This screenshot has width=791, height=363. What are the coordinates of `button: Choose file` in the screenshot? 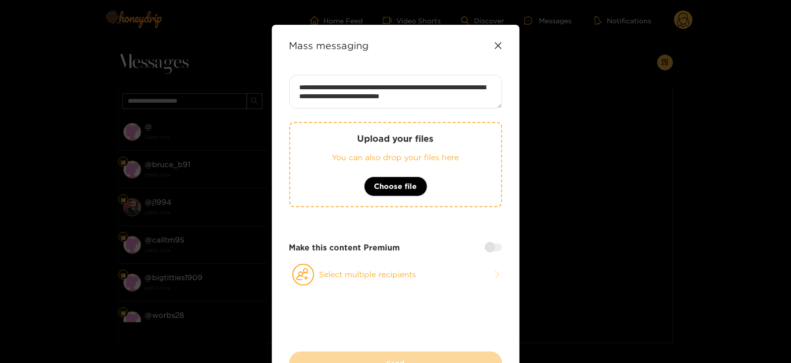 It's located at (396, 186).